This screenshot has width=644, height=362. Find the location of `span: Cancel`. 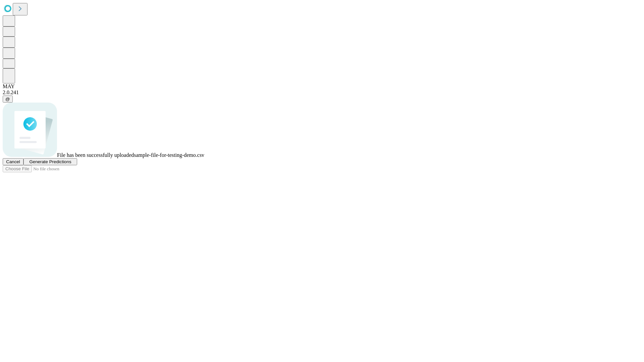

span: Cancel is located at coordinates (13, 162).